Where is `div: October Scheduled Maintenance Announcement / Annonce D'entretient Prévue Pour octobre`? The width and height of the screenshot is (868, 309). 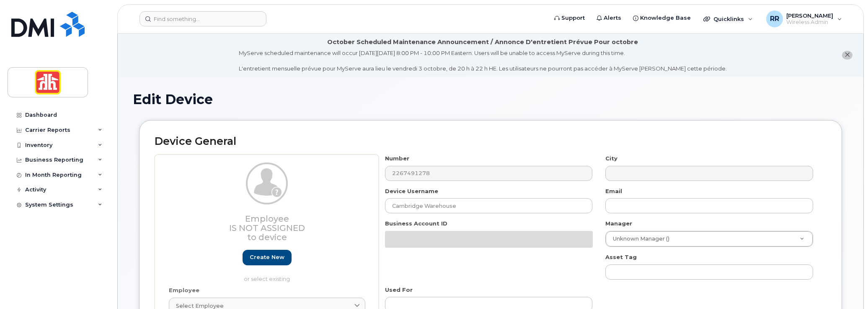 div: October Scheduled Maintenance Announcement / Annonce D'entretient Prévue Pour octobre is located at coordinates (483, 42).